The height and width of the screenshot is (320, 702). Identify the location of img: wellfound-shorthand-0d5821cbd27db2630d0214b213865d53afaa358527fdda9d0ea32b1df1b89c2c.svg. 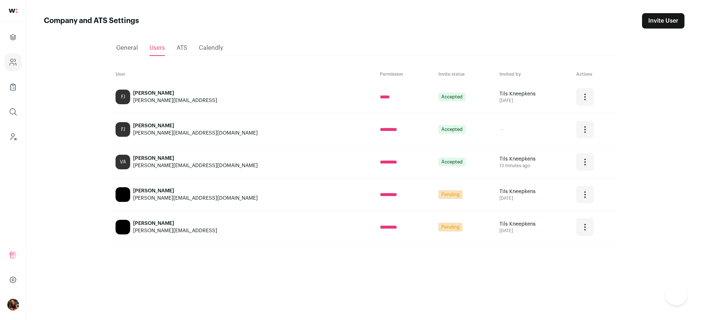
(13, 11).